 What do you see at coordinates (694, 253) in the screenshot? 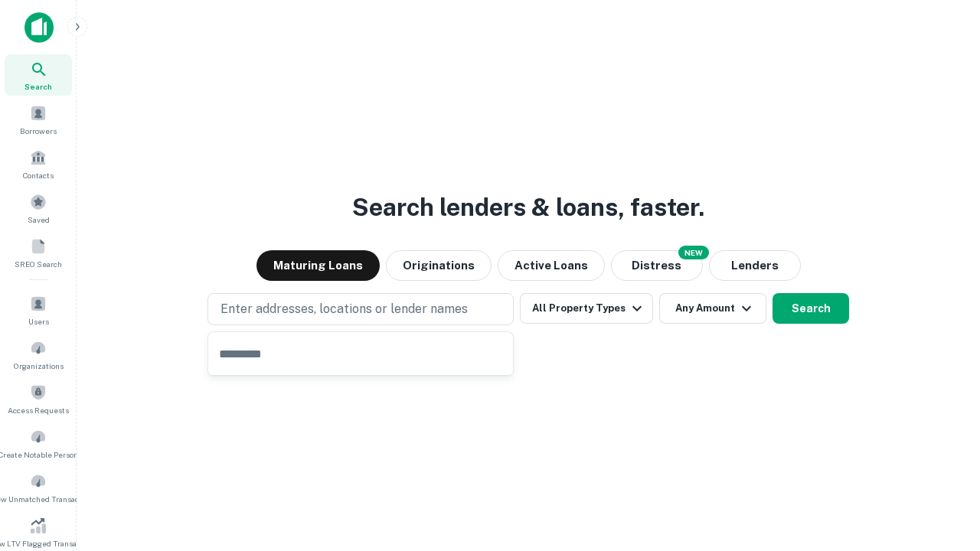
I see `div: NEW` at bounding box center [694, 253].